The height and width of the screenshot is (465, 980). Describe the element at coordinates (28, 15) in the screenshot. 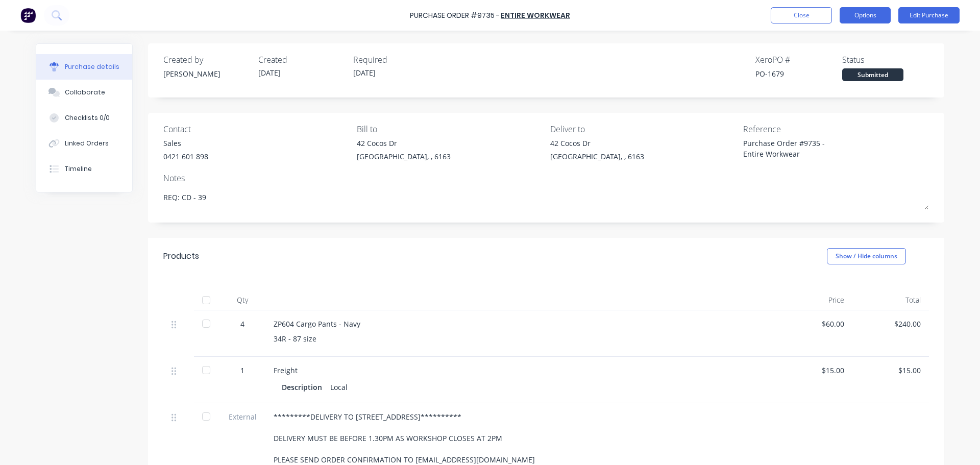

I see `img: Factory` at that location.